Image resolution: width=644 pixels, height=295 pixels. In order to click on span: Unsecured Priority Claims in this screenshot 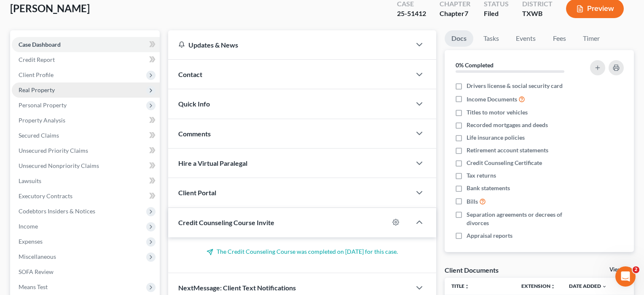, I will do `click(53, 150)`.